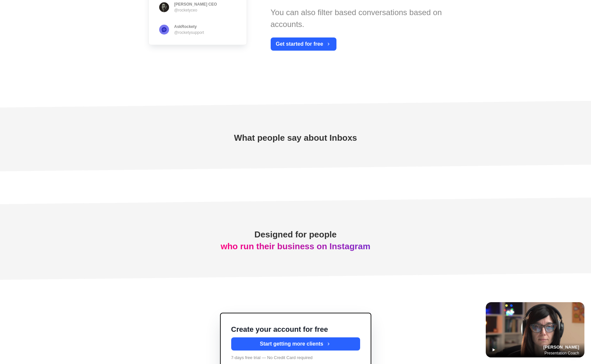 The image size is (591, 364). Describe the element at coordinates (304, 44) in the screenshot. I see `button: Get started for free` at that location.